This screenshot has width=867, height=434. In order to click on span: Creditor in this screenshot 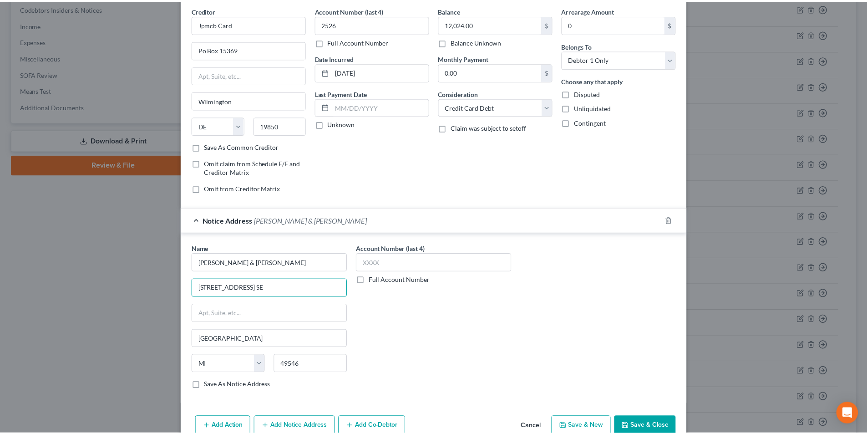, I will do `click(205, 10)`.